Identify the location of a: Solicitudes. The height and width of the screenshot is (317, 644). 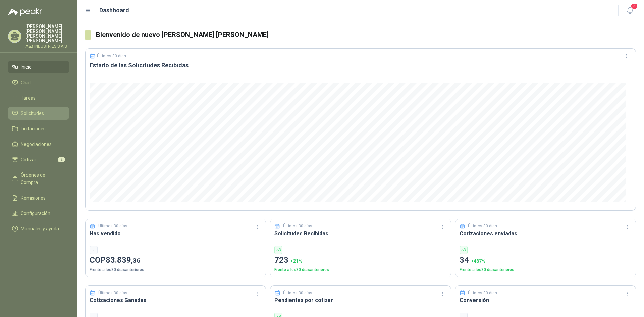
(39, 113).